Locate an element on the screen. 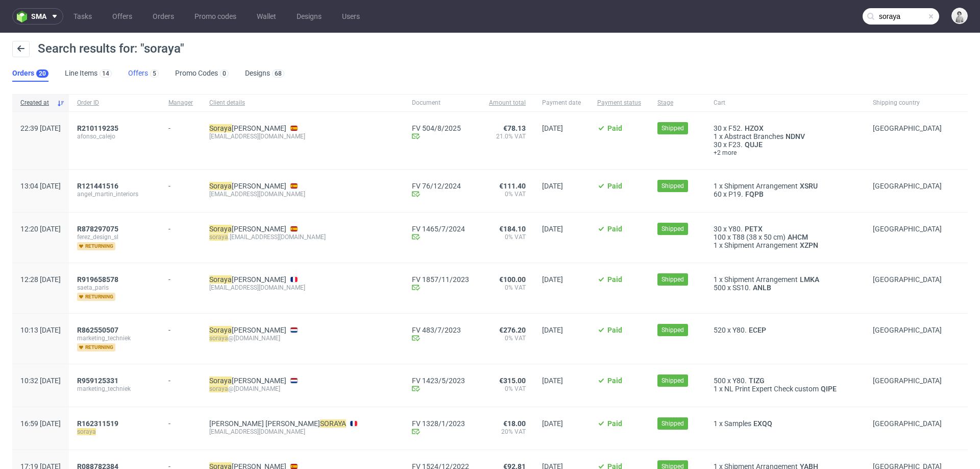 This screenshot has height=469, width=980. a: FV 1857/11/2023 is located at coordinates (442, 279).